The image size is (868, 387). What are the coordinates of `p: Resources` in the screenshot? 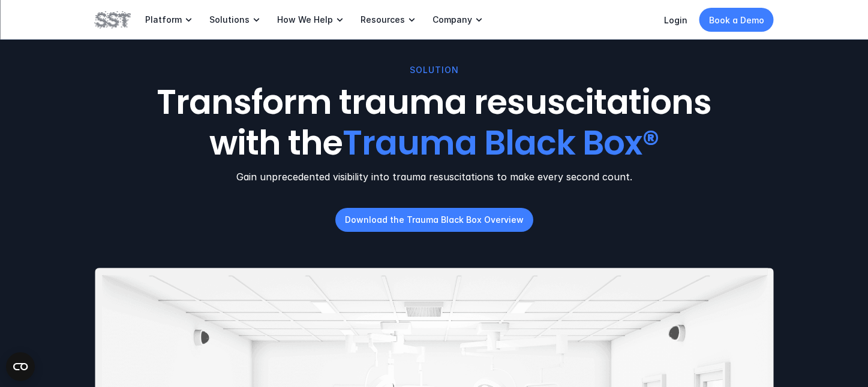 It's located at (383, 20).